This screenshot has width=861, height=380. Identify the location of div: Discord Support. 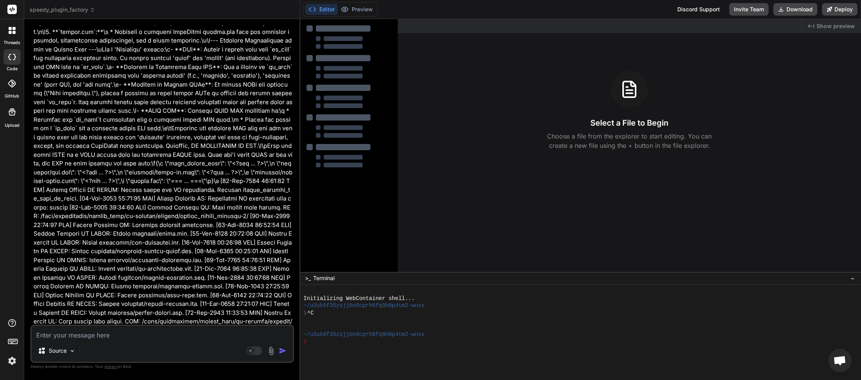
(699, 9).